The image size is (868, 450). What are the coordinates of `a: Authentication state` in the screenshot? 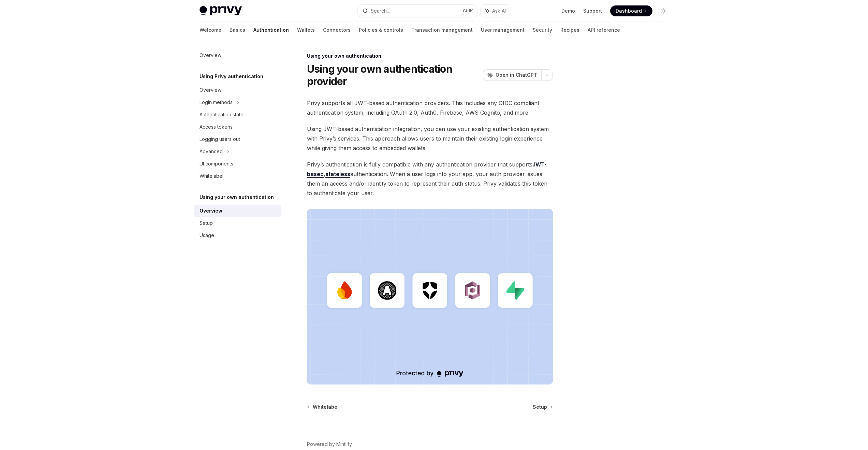 It's located at (238, 115).